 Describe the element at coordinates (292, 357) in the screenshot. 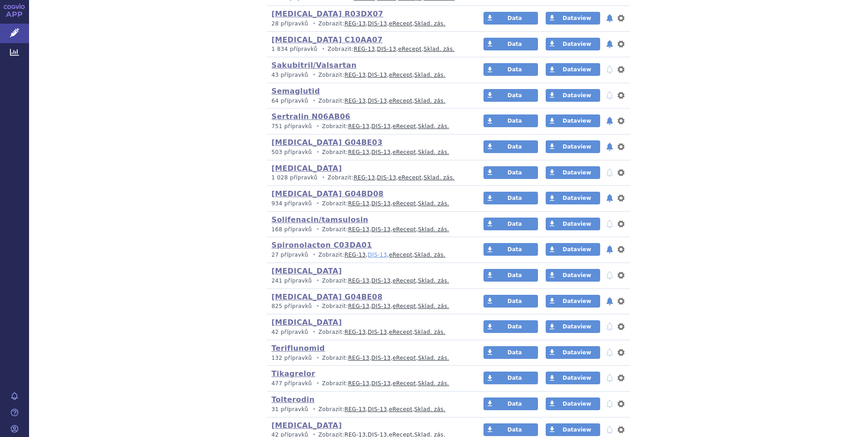

I see `span: 132 přípravků` at that location.